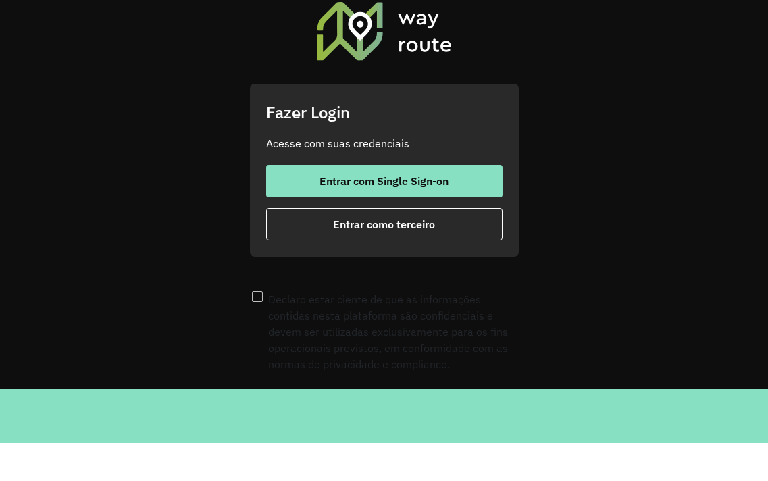  I want to click on h2: Fazer Login, so click(384, 112).